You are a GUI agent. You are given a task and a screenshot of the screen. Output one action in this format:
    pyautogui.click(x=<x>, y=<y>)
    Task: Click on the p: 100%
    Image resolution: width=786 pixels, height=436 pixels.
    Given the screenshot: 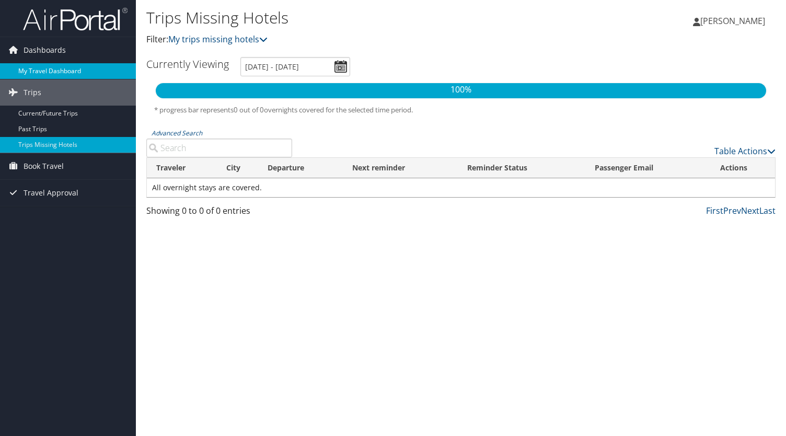 What is the action you would take?
    pyautogui.click(x=461, y=90)
    